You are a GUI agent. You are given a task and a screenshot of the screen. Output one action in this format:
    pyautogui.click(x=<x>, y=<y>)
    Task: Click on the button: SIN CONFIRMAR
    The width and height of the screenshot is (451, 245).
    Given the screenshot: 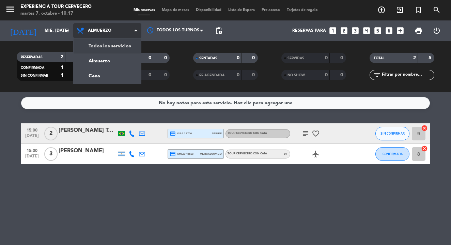 What is the action you would take?
    pyautogui.click(x=392, y=133)
    